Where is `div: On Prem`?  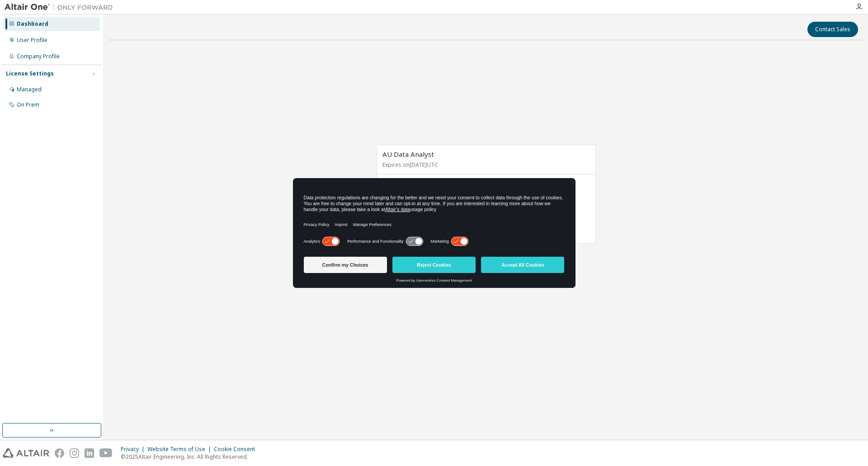 div: On Prem is located at coordinates (28, 105).